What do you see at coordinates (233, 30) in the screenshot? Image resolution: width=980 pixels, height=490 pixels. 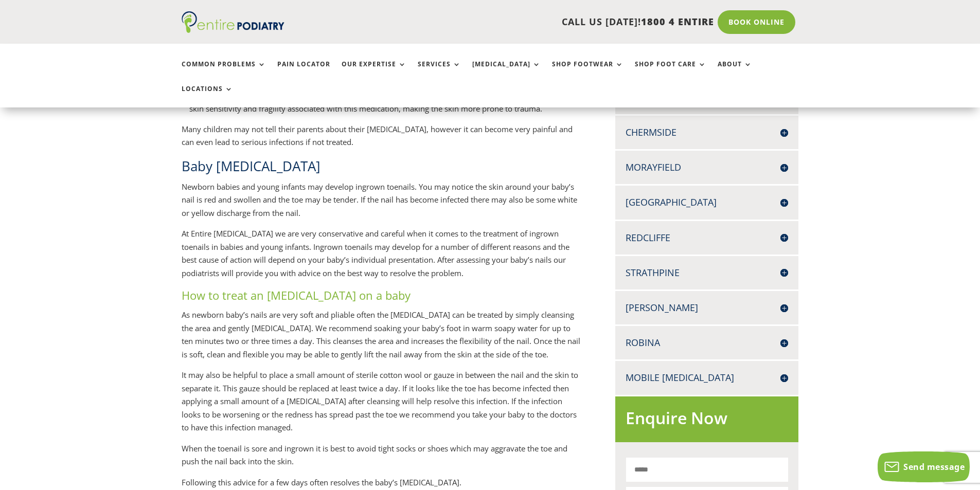 I see `a: Entire Podiatry` at bounding box center [233, 30].